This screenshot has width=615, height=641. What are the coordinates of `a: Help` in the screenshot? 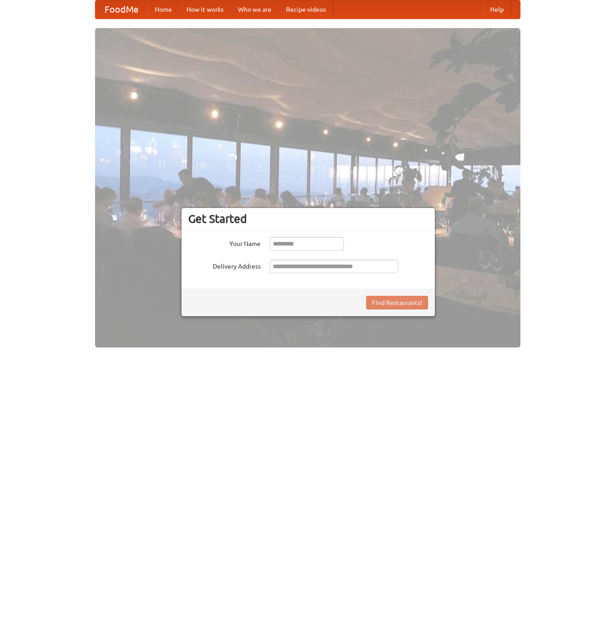 It's located at (497, 10).